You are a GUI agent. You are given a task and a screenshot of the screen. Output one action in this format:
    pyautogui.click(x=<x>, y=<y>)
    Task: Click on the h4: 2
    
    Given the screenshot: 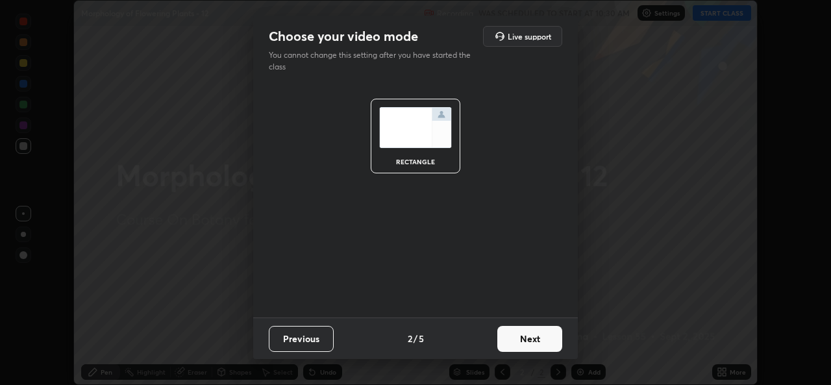 What is the action you would take?
    pyautogui.click(x=409, y=338)
    